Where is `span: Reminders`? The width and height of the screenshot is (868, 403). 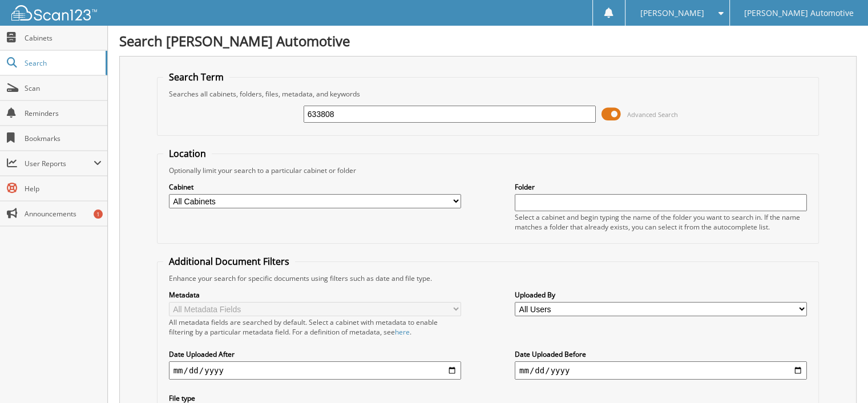
span: Reminders is located at coordinates (63, 113).